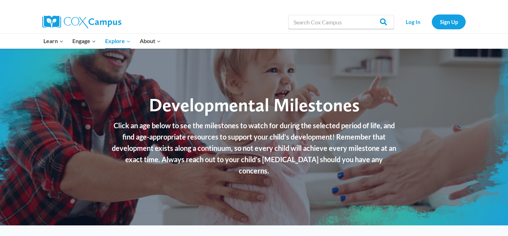 This screenshot has height=236, width=508. I want to click on img: Cox Campus, so click(82, 22).